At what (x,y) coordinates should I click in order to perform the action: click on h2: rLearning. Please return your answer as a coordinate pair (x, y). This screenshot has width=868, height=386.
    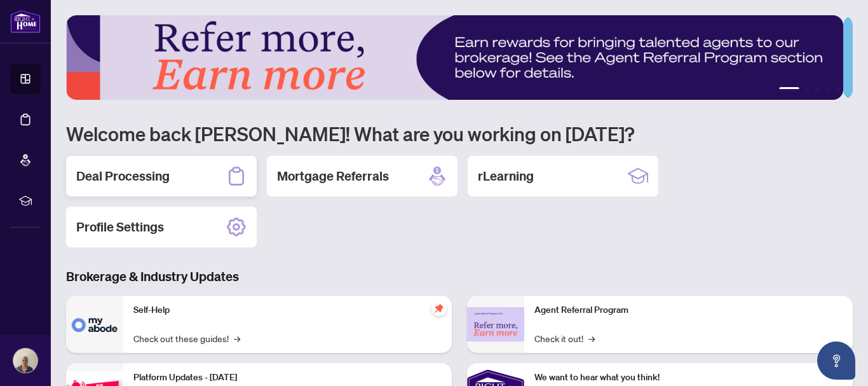
    Looking at the image, I should click on (506, 176).